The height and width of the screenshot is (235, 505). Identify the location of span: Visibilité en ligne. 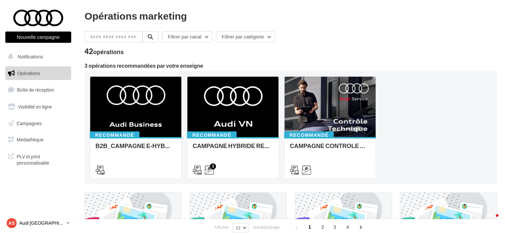
(35, 107).